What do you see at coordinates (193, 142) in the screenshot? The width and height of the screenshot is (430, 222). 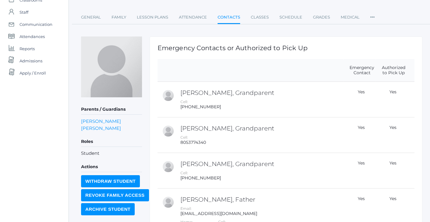 I see `div: 8053774340` at bounding box center [193, 142].